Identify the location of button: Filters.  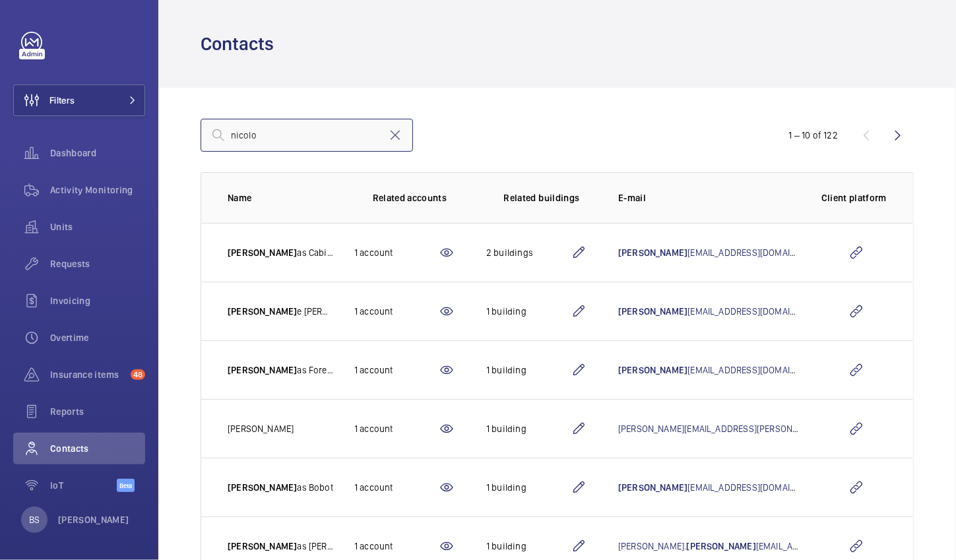
(79, 101).